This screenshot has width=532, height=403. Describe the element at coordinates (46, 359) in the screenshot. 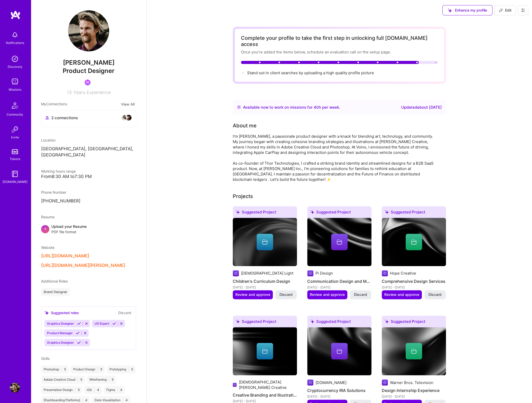

I see `span: Skills` at that location.